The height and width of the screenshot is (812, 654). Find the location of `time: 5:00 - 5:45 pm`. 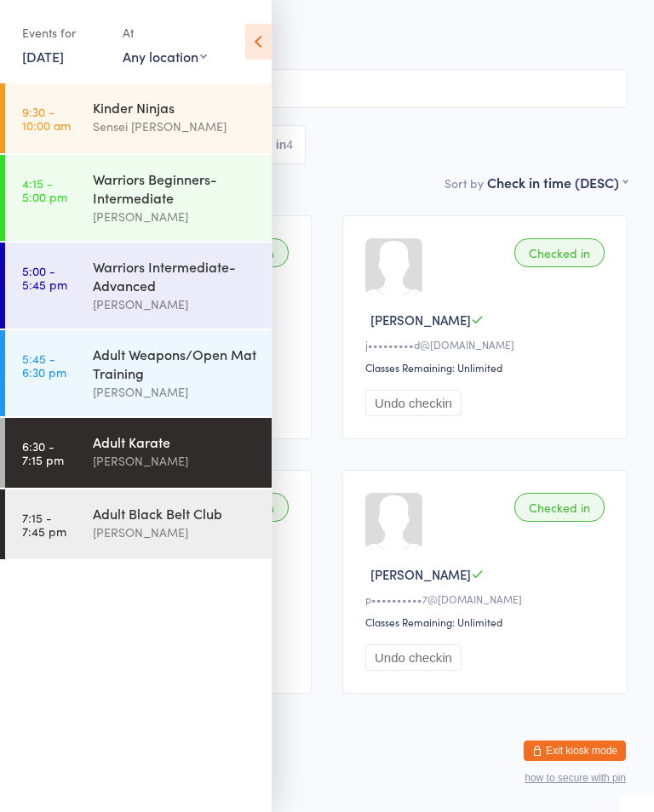

time: 5:00 - 5:45 pm is located at coordinates (44, 277).